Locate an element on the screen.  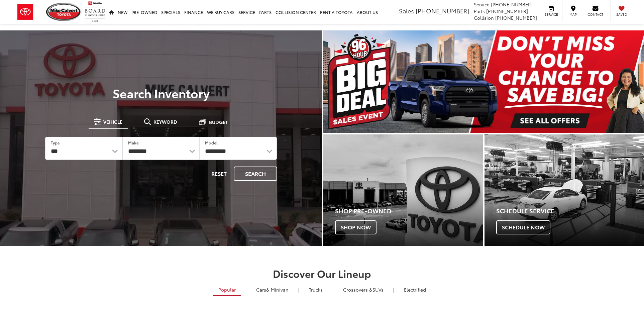
span: Collision is located at coordinates (484, 18).